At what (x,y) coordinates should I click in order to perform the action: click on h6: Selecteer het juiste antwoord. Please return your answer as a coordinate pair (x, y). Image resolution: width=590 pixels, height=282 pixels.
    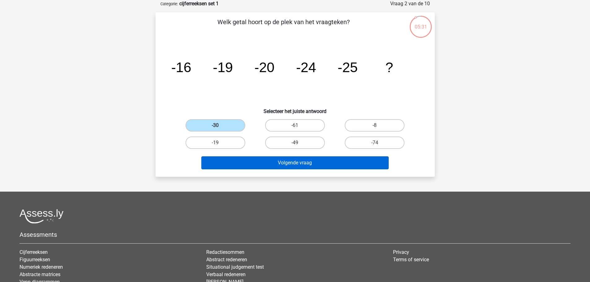
    Looking at the image, I should click on (295, 109).